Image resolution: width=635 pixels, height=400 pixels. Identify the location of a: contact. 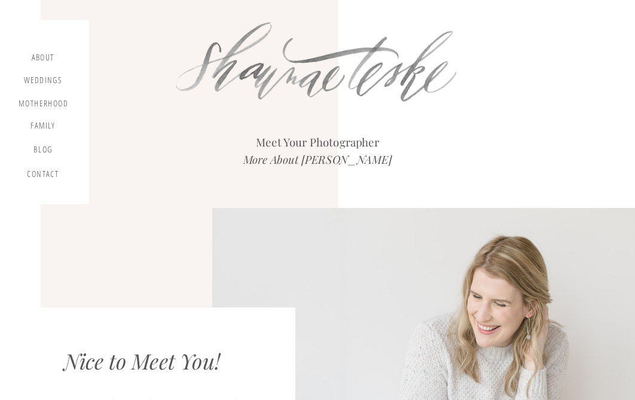
(43, 176).